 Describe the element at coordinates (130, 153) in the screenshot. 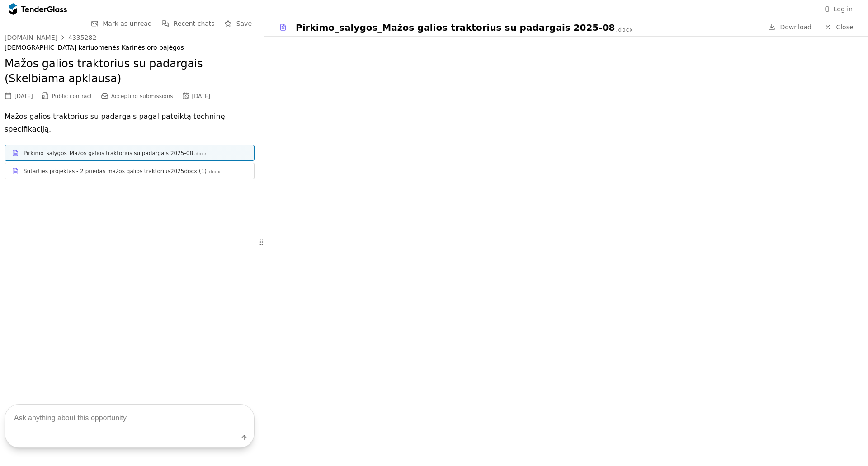

I see `a: Pirkimo_salygos_Mažos galios traktorius su padargais 2025-08.docx` at that location.